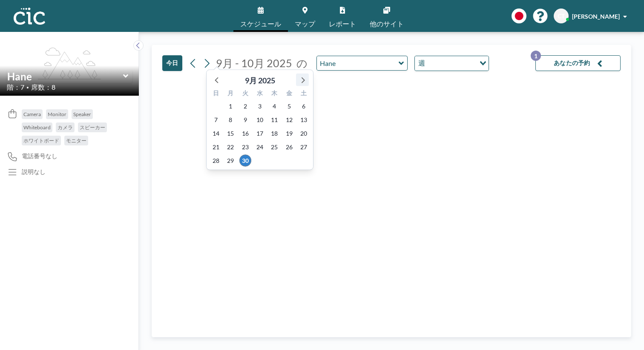  I want to click on span: Camera, so click(32, 114).